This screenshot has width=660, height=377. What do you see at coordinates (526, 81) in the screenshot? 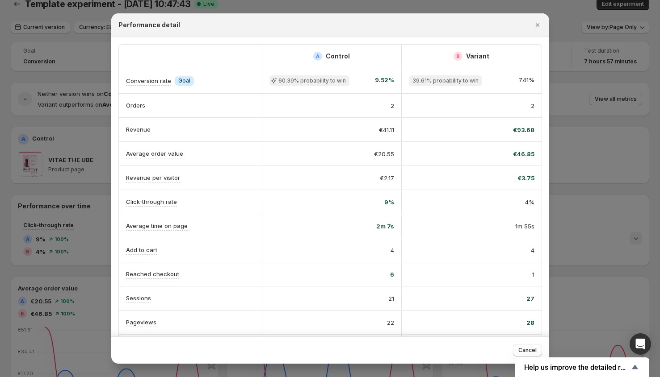
I see `span: 7.41%` at bounding box center [526, 81].